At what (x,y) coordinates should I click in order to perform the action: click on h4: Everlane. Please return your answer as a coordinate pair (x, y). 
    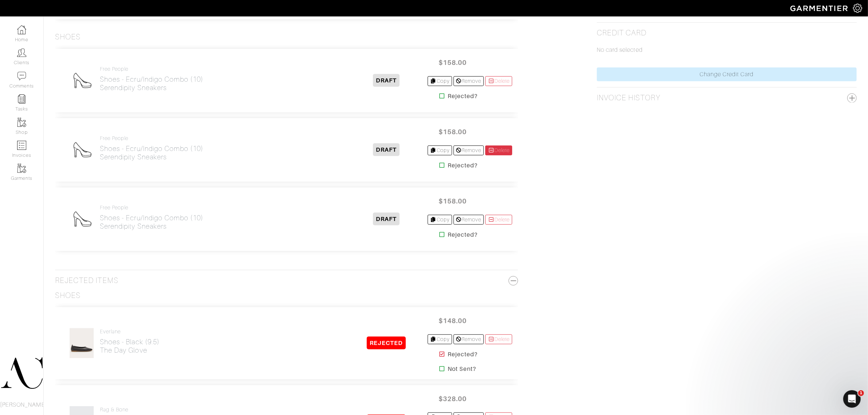
    Looking at the image, I should click on (129, 332).